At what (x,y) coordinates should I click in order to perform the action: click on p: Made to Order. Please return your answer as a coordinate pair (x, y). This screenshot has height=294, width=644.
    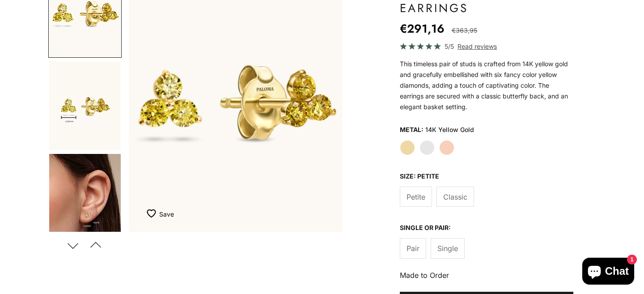
    Looking at the image, I should click on (486, 275).